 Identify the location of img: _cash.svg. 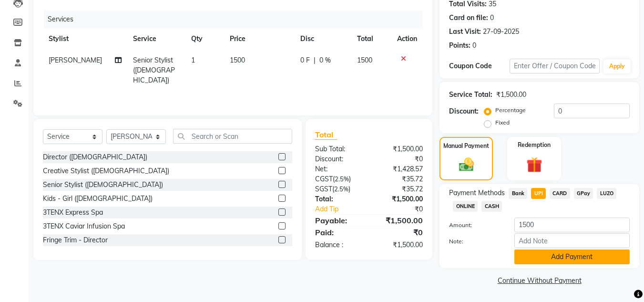
(466, 165).